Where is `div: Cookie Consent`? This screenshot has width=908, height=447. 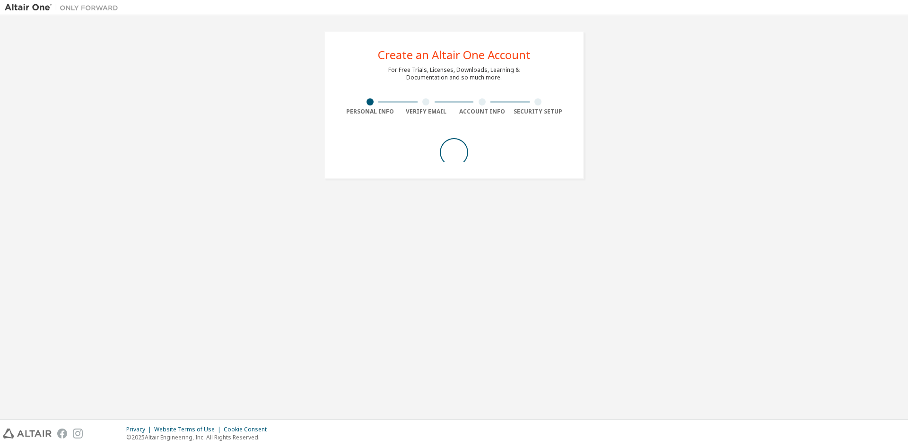
div: Cookie Consent is located at coordinates (248, 429).